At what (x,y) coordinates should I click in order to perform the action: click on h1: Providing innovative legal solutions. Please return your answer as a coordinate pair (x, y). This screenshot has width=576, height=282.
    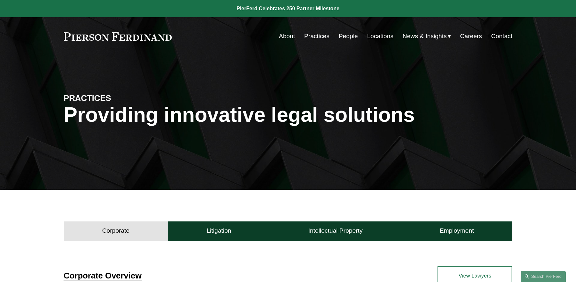
    Looking at the image, I should click on (288, 115).